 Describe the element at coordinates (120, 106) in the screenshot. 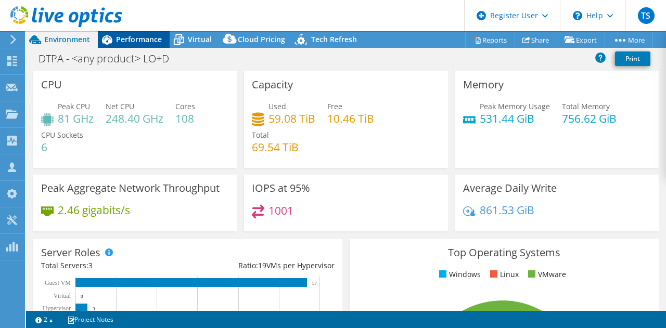

I see `span: Net CPU` at that location.